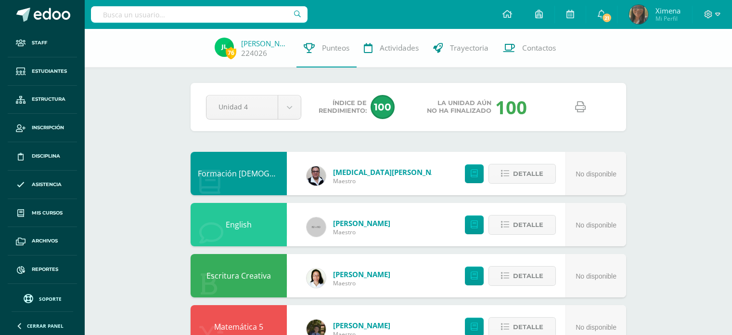  What do you see at coordinates (461, 48) in the screenshot?
I see `a: Trayectoria` at bounding box center [461, 48].